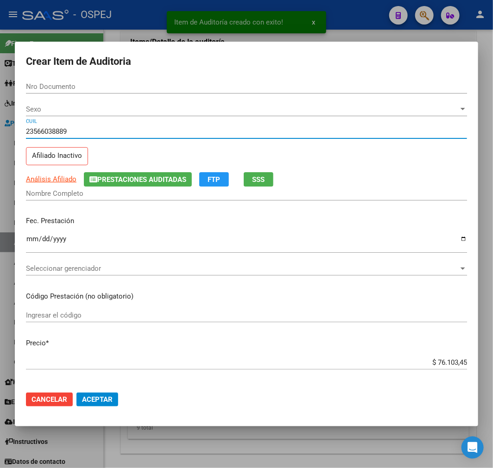 This screenshot has width=493, height=468. I want to click on span: SSS, so click(258, 180).